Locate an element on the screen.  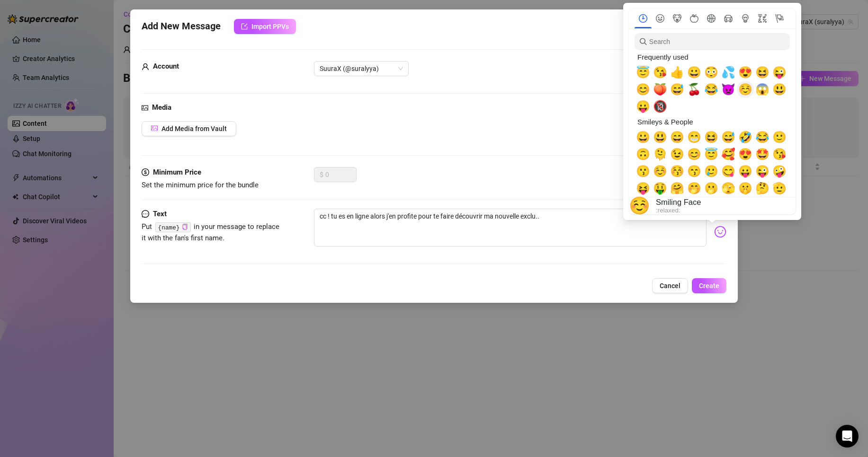
span: Add New Message is located at coordinates (181, 26).